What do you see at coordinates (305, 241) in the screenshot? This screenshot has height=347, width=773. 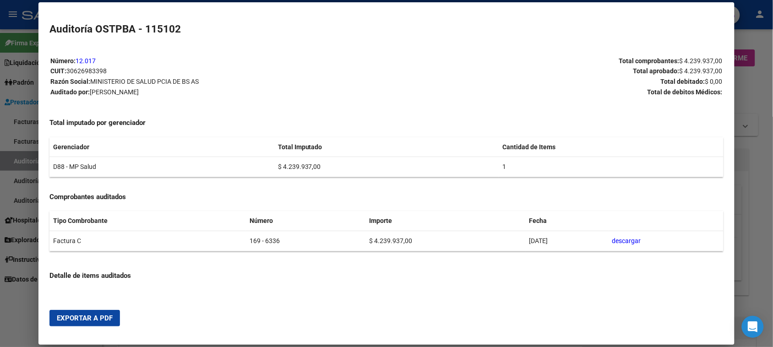 I see `td: 169 - 6336` at bounding box center [305, 241].